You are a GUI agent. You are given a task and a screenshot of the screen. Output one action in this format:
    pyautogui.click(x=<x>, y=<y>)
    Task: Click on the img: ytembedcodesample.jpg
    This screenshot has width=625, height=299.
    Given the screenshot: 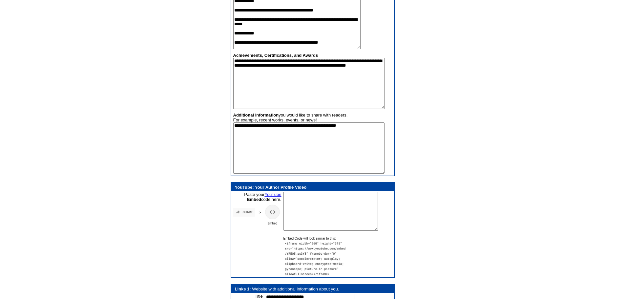 What is the action you would take?
    pyautogui.click(x=316, y=258)
    